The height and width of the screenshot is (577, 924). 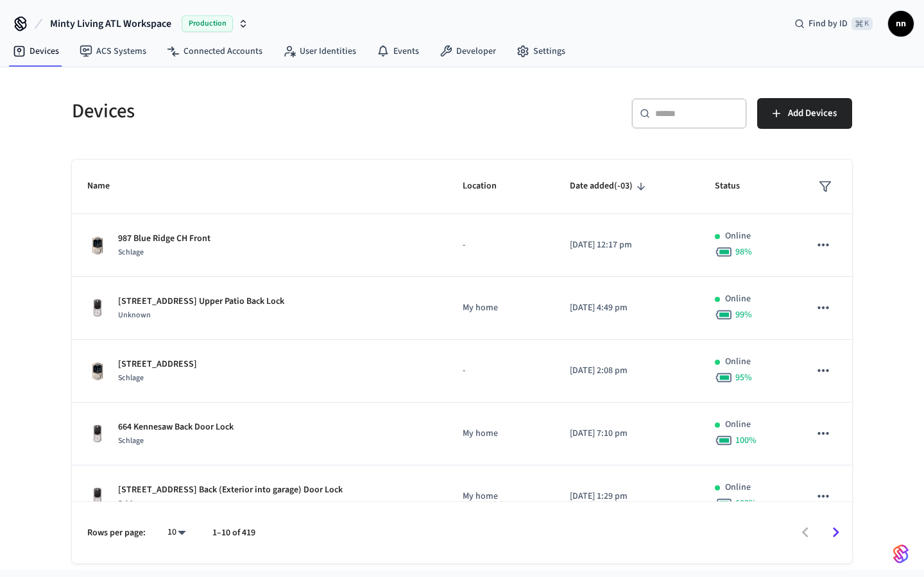 I want to click on button: Go to next page, so click(x=836, y=532).